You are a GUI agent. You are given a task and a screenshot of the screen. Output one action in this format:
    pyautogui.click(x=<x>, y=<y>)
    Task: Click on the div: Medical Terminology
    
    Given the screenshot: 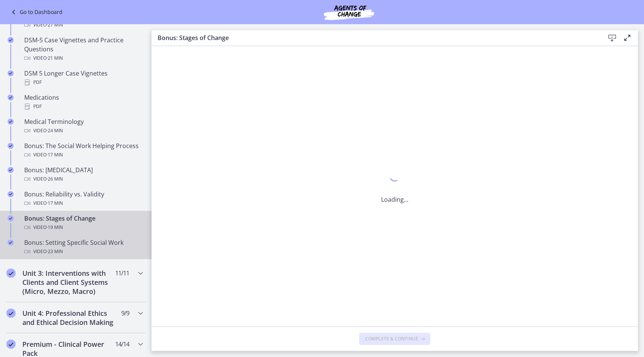 What is the action you would take?
    pyautogui.click(x=84, y=126)
    